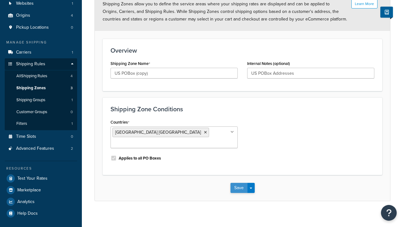 The width and height of the screenshot is (403, 227). Describe the element at coordinates (41, 100) in the screenshot. I see `a: Shipping Groups1` at that location.